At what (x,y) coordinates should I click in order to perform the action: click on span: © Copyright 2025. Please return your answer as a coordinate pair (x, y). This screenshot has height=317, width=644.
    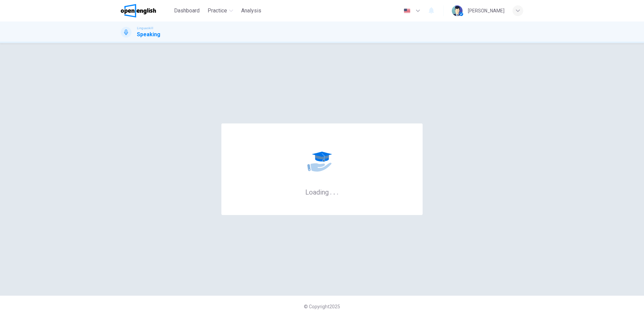
    Looking at the image, I should click on (322, 307).